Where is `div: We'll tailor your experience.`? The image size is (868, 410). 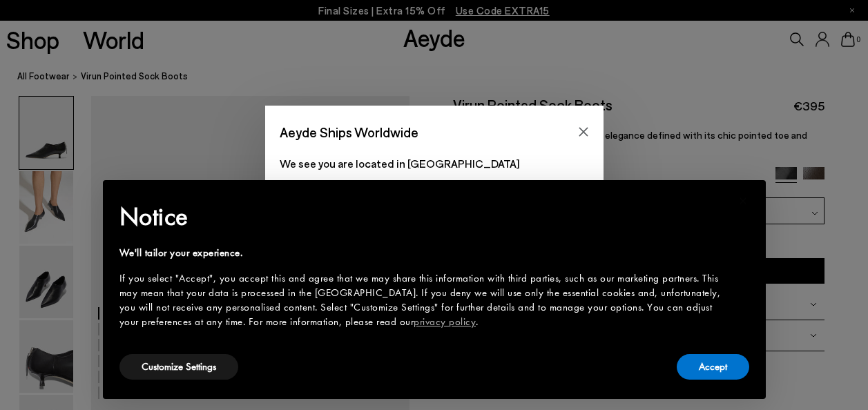
div: We'll tailor your experience. is located at coordinates (423, 252).